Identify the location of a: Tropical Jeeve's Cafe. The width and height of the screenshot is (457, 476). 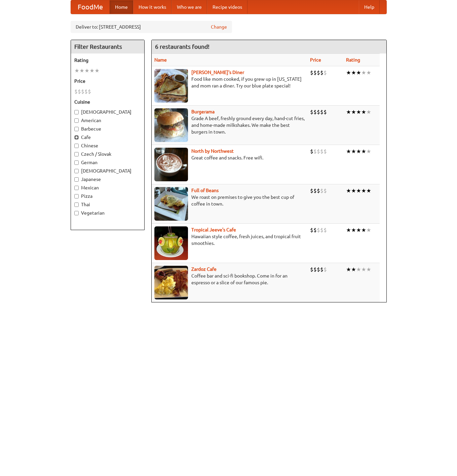
(214, 230).